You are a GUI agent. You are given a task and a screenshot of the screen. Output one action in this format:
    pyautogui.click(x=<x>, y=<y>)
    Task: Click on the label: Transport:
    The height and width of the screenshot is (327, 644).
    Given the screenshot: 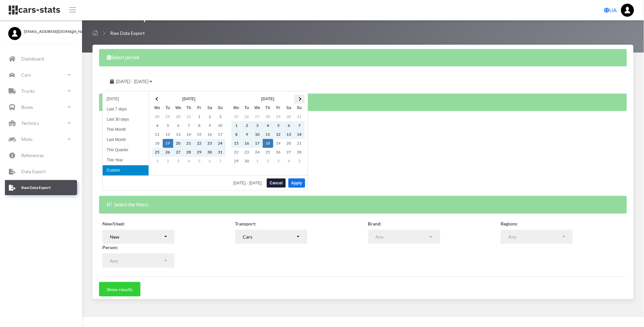 What is the action you would take?
    pyautogui.click(x=246, y=223)
    